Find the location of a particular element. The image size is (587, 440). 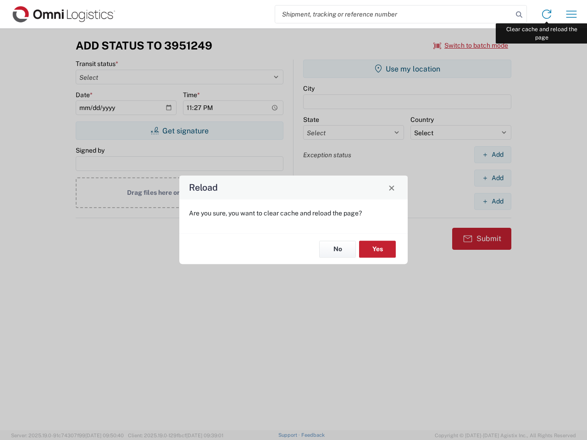

input: Shipment, tracking or reference number is located at coordinates (394, 14).